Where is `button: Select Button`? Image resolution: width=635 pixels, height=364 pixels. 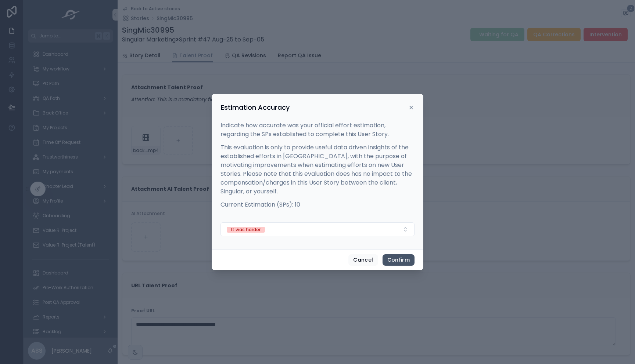
button: Select Button is located at coordinates (317, 229).